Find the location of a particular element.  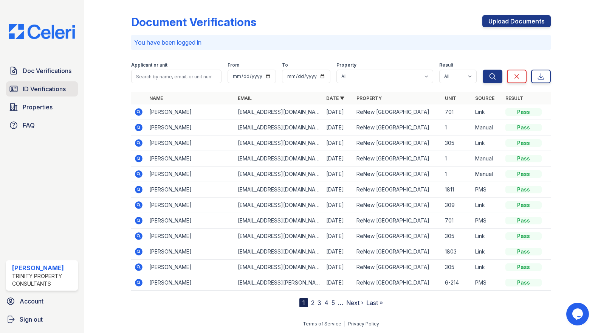

span: FAQ is located at coordinates (29, 125).